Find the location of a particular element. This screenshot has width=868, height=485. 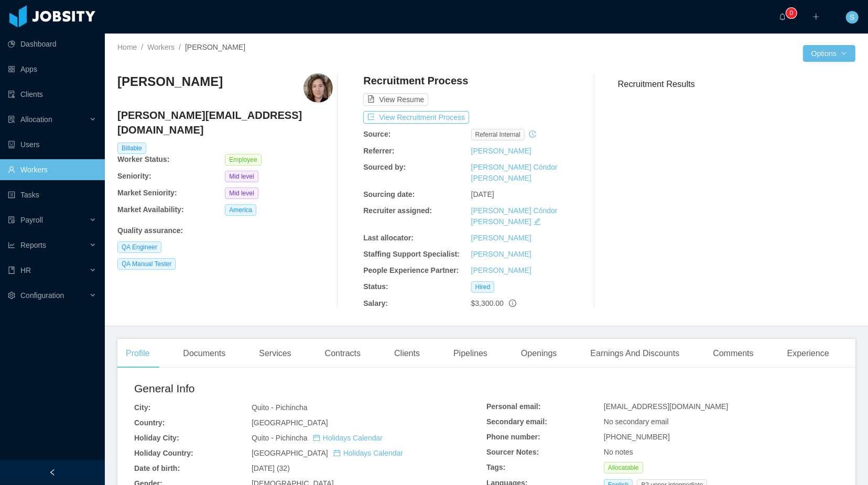

b: Date of birth: is located at coordinates (157, 468).